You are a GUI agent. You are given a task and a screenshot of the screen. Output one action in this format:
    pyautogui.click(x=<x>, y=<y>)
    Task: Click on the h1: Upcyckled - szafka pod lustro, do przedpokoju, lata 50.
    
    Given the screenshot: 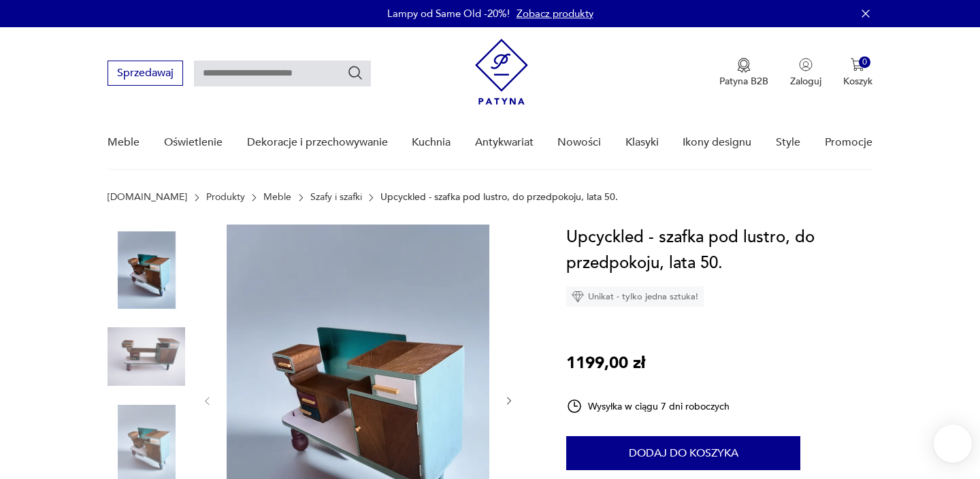 What is the action you would take?
    pyautogui.click(x=719, y=251)
    